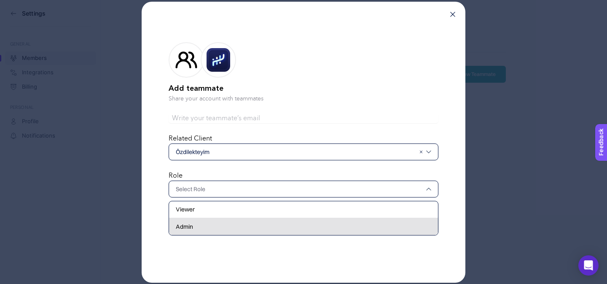 The width and height of the screenshot is (607, 284). Describe the element at coordinates (185, 209) in the screenshot. I see `span: Viewer` at that location.